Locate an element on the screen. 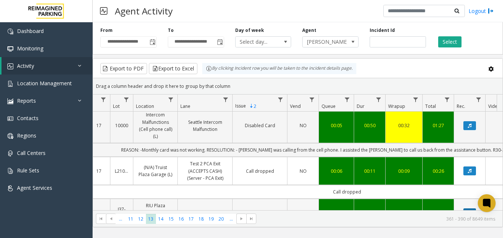 This screenshot has height=238, width=503. div: Data table is located at coordinates (298, 152).